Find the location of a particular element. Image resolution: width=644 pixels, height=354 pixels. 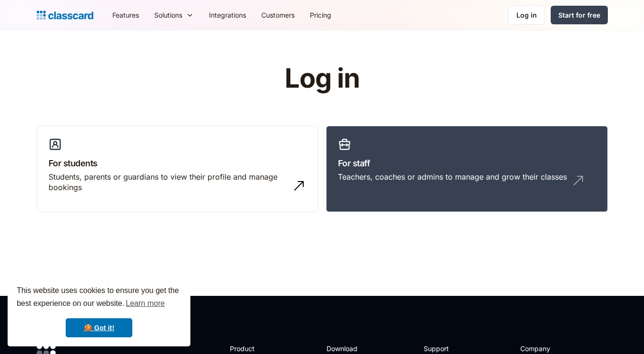

a: dismiss cookie message is located at coordinates (99, 327).